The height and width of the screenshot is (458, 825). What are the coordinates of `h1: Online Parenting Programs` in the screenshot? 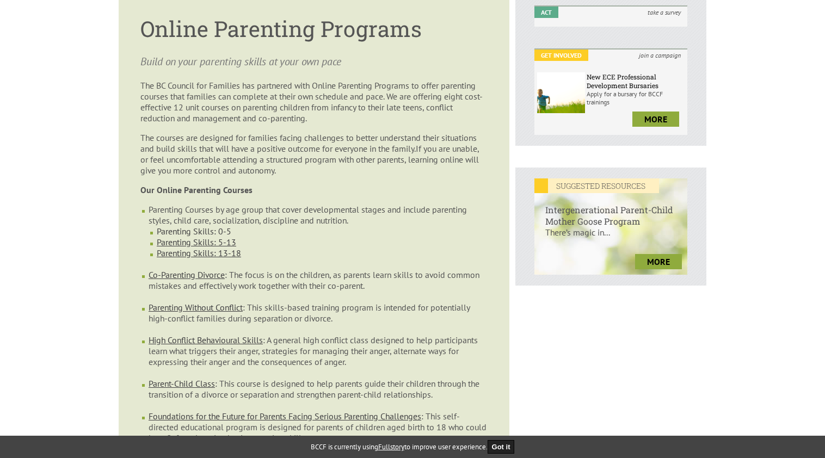 It's located at (314, 28).